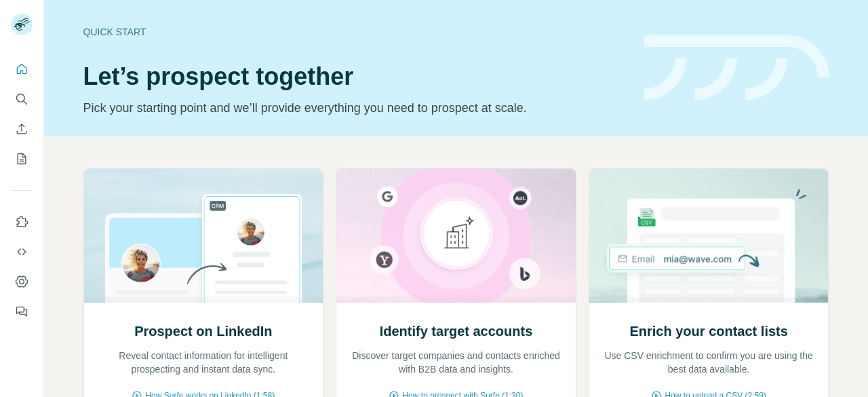  I want to click on button: My lists, so click(22, 159).